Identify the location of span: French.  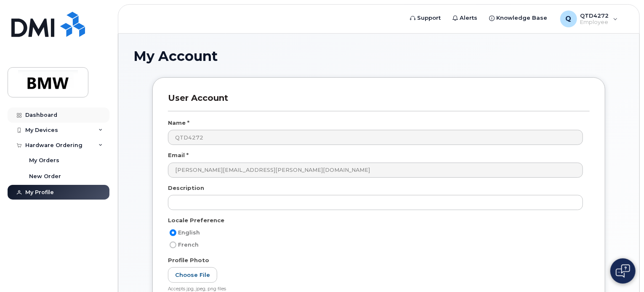
(188, 245).